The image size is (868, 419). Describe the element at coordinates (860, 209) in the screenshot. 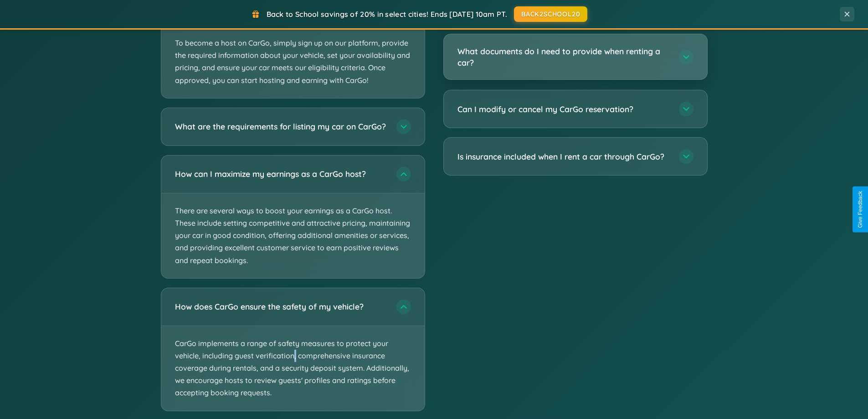

I see `div: Give Feedback` at that location.